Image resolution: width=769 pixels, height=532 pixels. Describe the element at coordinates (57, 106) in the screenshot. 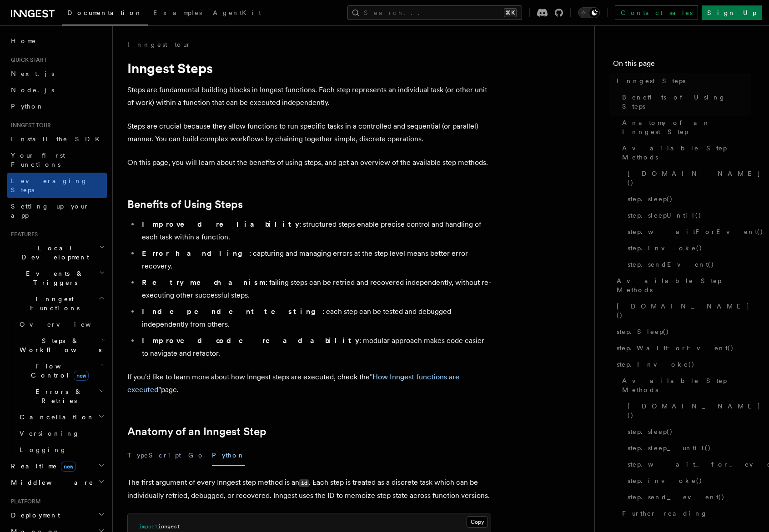

I see `a: Python` at that location.